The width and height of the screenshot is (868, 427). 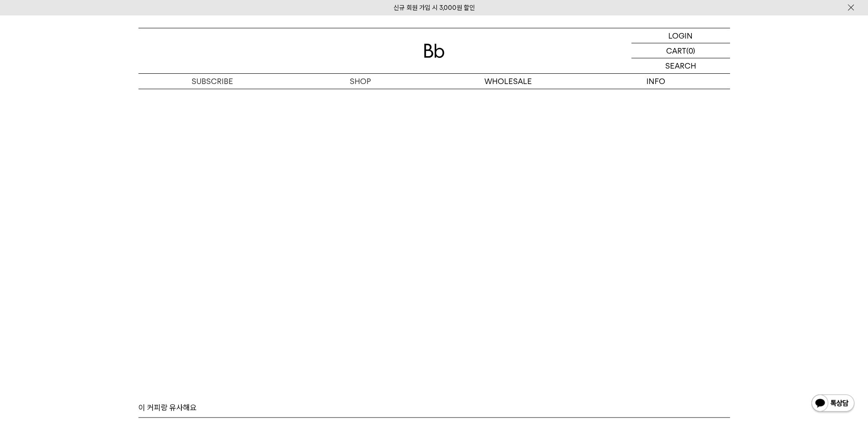 What do you see at coordinates (434, 51) in the screenshot?
I see `img: 로고` at bounding box center [434, 51].